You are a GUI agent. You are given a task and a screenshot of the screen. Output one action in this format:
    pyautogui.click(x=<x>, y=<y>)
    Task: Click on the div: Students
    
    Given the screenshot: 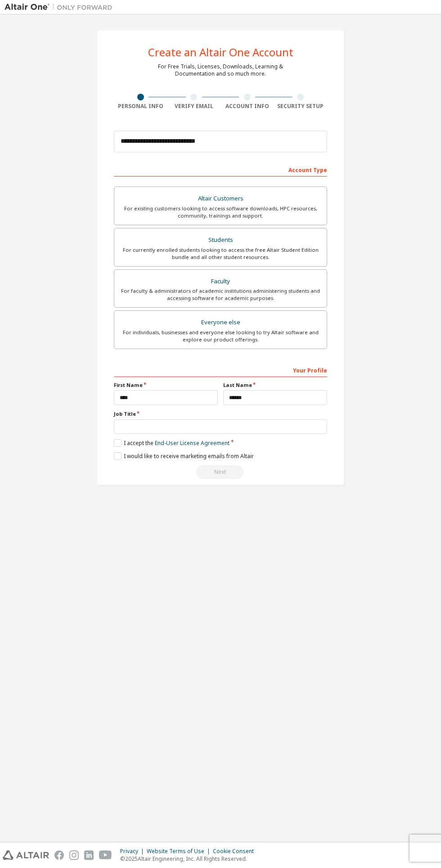 What is the action you would take?
    pyautogui.click(x=220, y=240)
    